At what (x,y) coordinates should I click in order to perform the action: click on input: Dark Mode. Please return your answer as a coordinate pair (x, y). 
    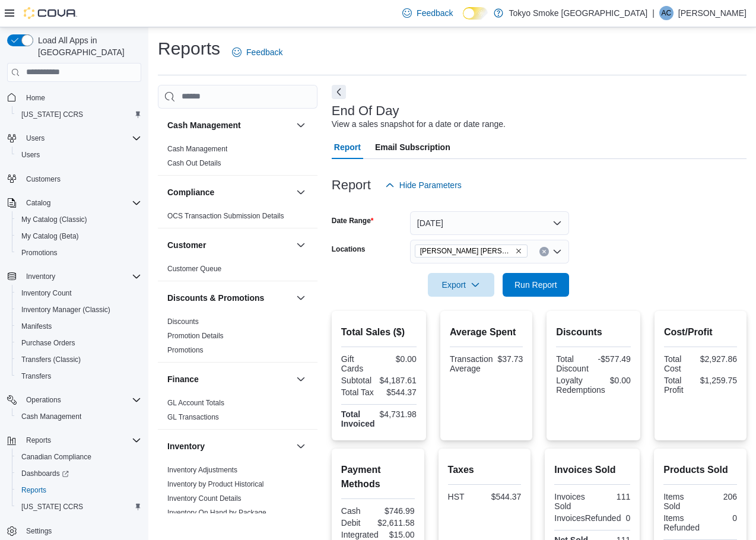
    Looking at the image, I should click on (475, 13).